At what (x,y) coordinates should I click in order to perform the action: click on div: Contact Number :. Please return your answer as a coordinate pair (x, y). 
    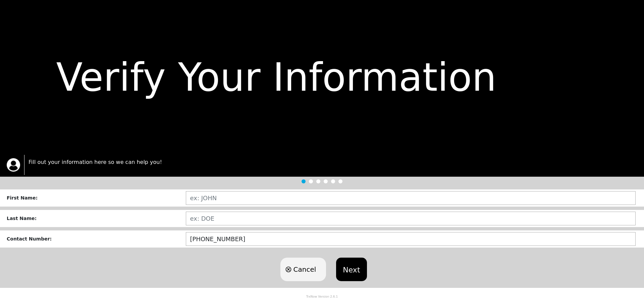
    Looking at the image, I should click on (96, 239).